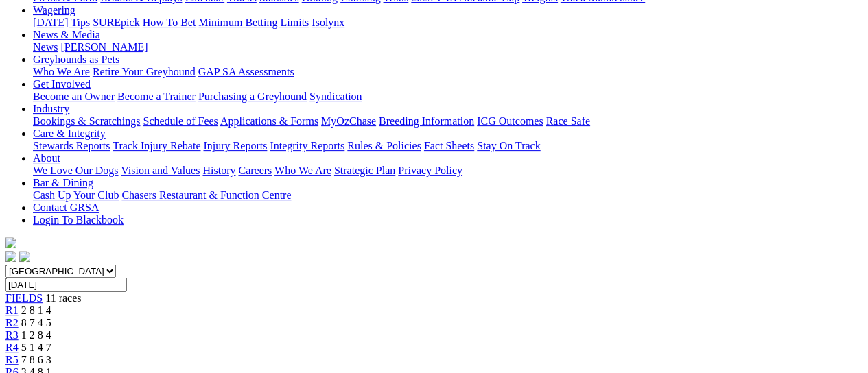 This screenshot has height=373, width=868. Describe the element at coordinates (430, 170) in the screenshot. I see `a: Privacy Policy` at that location.